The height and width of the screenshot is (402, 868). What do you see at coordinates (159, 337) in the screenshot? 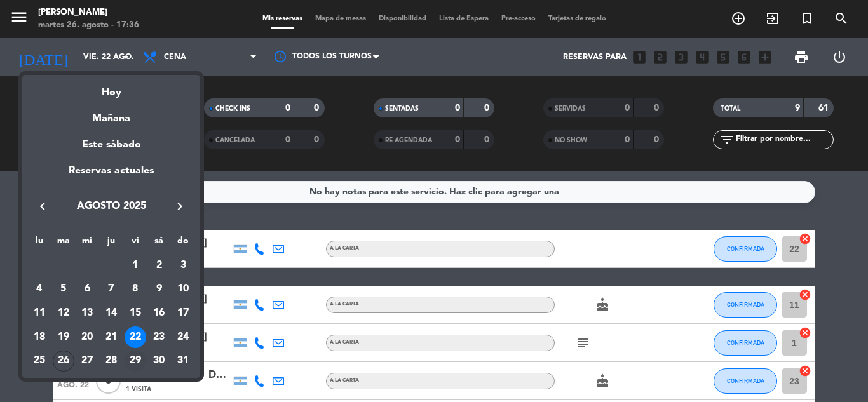
I see `div: 23` at bounding box center [159, 337].